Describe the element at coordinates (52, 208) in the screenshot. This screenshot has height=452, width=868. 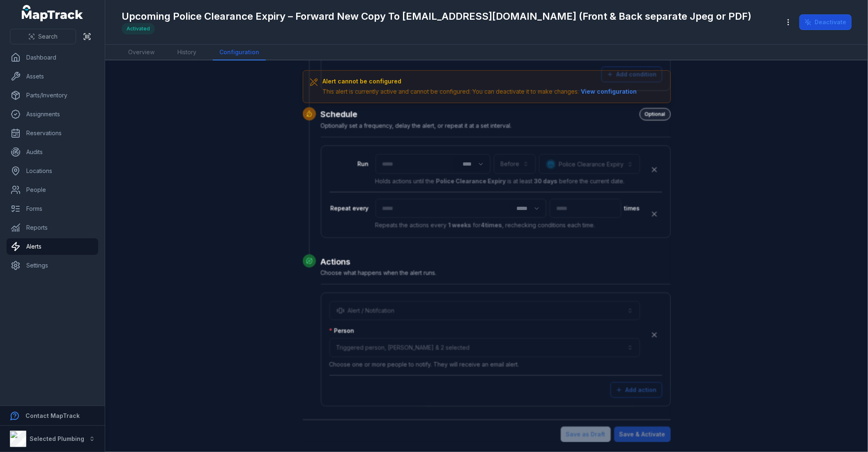
I see `a: Forms` at that location.